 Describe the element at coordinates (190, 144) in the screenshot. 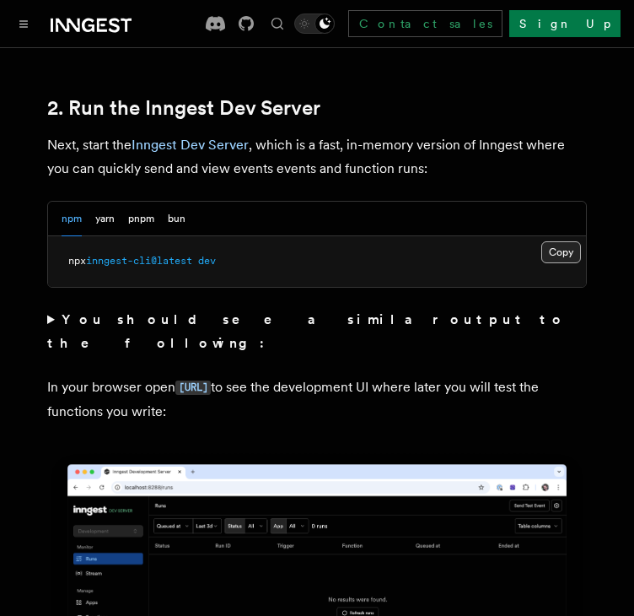

I see `a: Inngest Dev Server` at that location.